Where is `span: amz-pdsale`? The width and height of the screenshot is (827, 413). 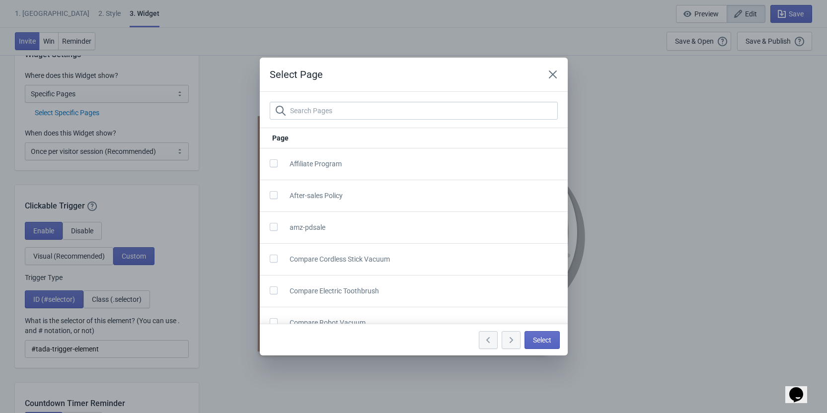 span: amz-pdsale is located at coordinates (308, 228).